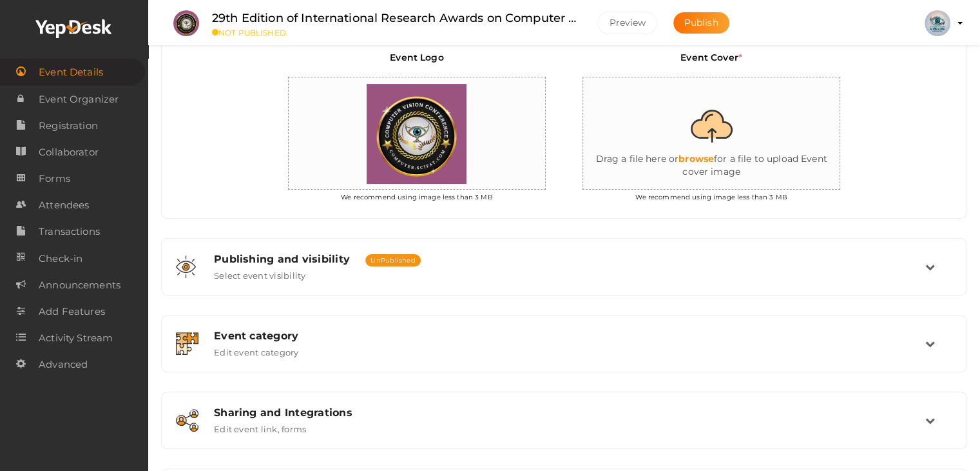  Describe the element at coordinates (712, 62) in the screenshot. I see `label: Event Cover` at that location.